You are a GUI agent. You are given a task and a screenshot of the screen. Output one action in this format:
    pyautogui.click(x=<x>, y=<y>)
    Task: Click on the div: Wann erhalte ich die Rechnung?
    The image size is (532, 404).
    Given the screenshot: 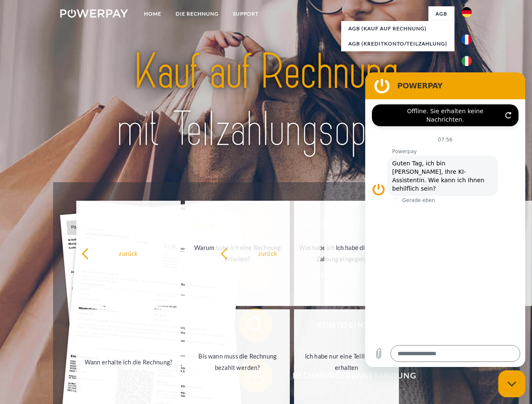 What is the action you would take?
    pyautogui.click(x=128, y=361)
    